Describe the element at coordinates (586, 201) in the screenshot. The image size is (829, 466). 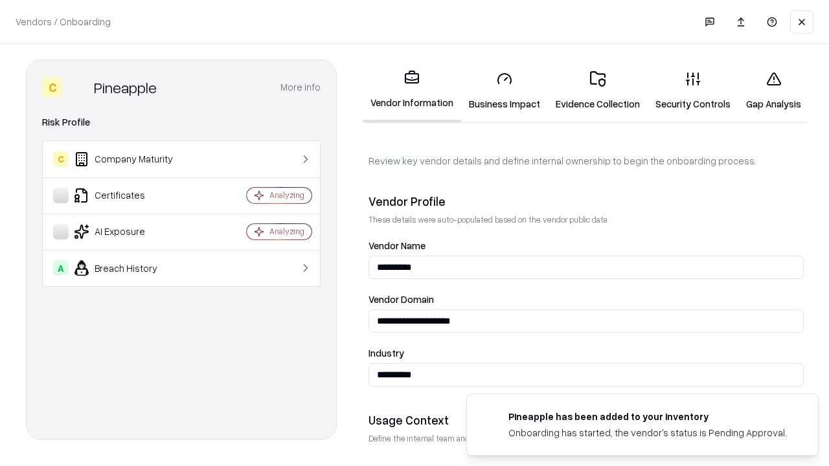
I see `div: Vendor Profile` at that location.